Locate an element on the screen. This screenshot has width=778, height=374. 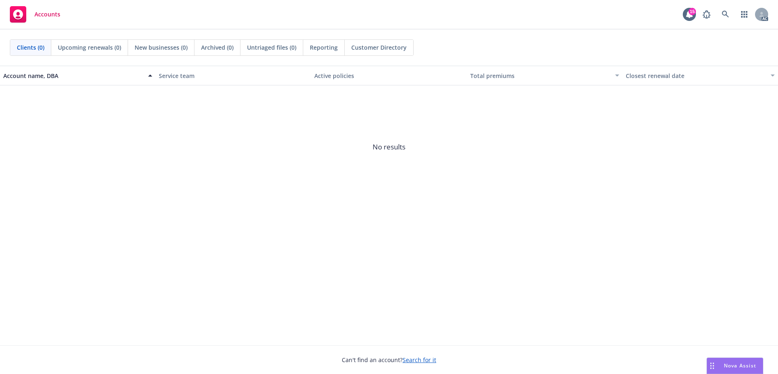
div: Active policies is located at coordinates (389, 76).